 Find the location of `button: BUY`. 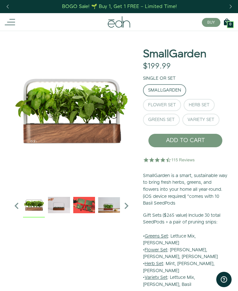

button: BUY is located at coordinates (211, 22).